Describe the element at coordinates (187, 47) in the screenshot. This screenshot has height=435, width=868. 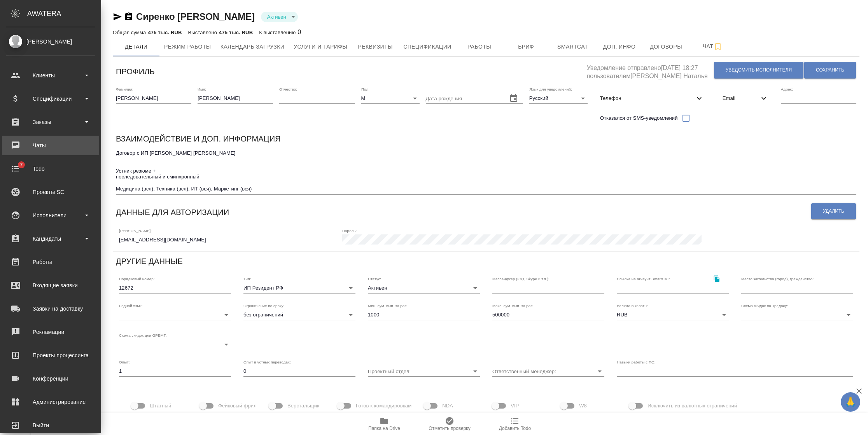
I see `span: Режим работы` at that location.